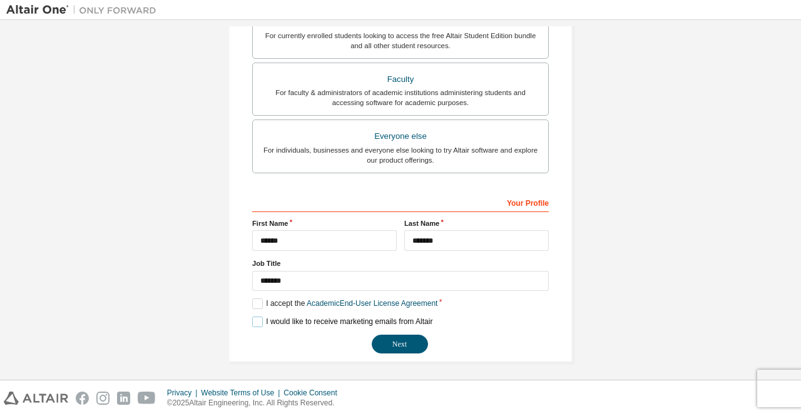  What do you see at coordinates (82, 398) in the screenshot?
I see `img: facebook.svg` at bounding box center [82, 398].